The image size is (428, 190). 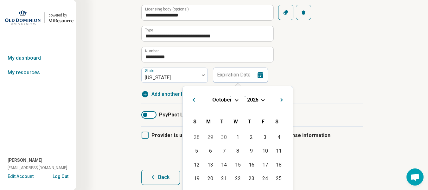 I want to click on div: Choose Wednesday, October 1st, 2025, so click(x=238, y=137).